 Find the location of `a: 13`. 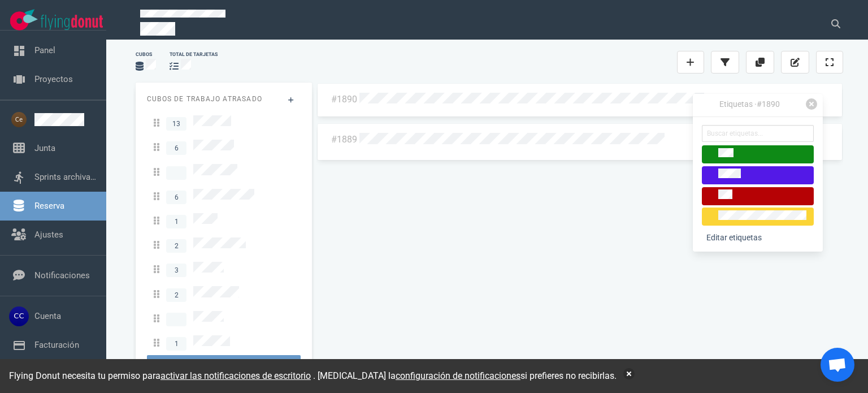

a: 13 is located at coordinates (224, 123).